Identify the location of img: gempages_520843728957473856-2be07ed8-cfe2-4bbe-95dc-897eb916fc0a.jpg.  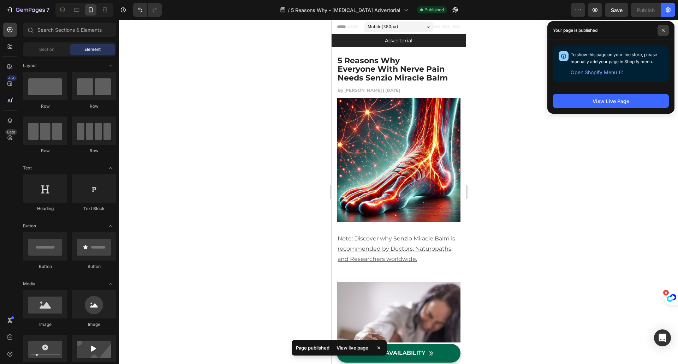
(67, 140).